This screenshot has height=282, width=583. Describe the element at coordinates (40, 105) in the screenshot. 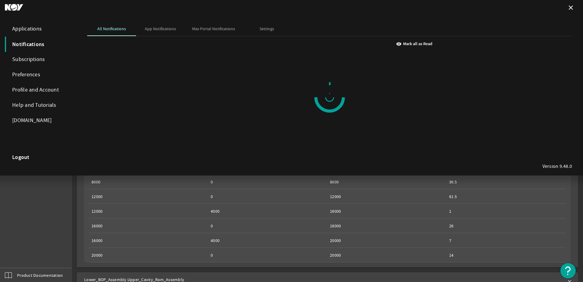

I see `div: Help and Tutorials` at that location.